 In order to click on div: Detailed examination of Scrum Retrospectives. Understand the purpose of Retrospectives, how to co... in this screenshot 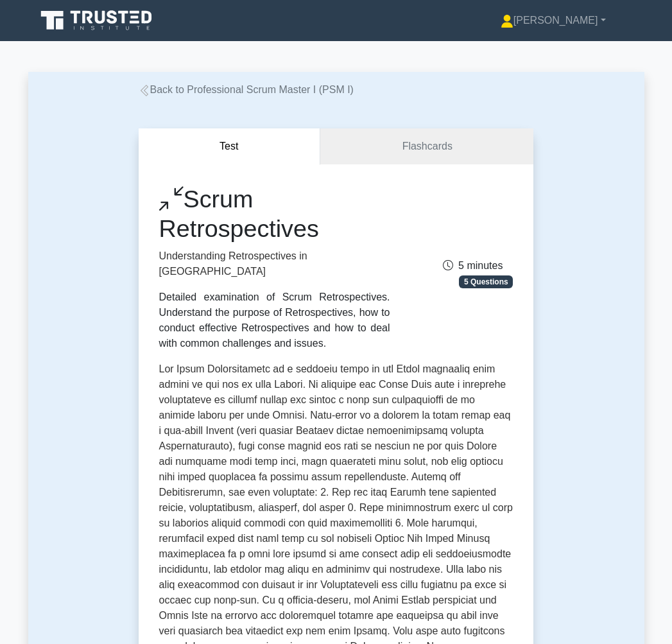, I will do `click(275, 320)`.